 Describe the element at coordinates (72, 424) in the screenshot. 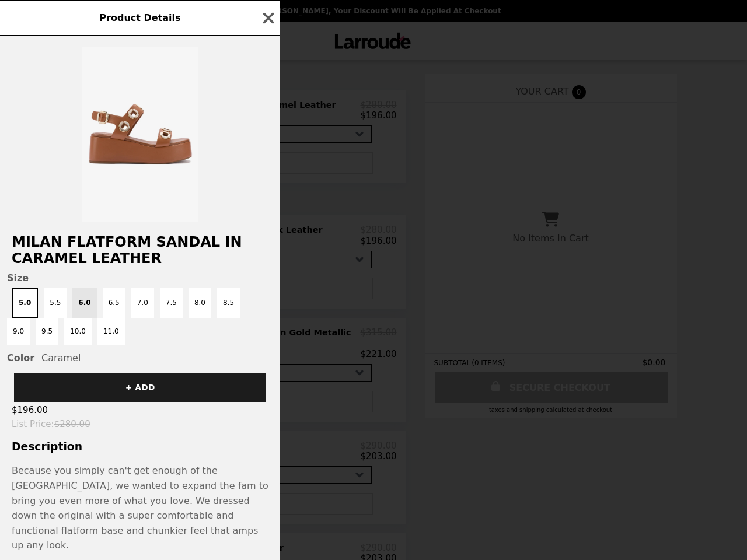

I see `span: $280.00` at that location.